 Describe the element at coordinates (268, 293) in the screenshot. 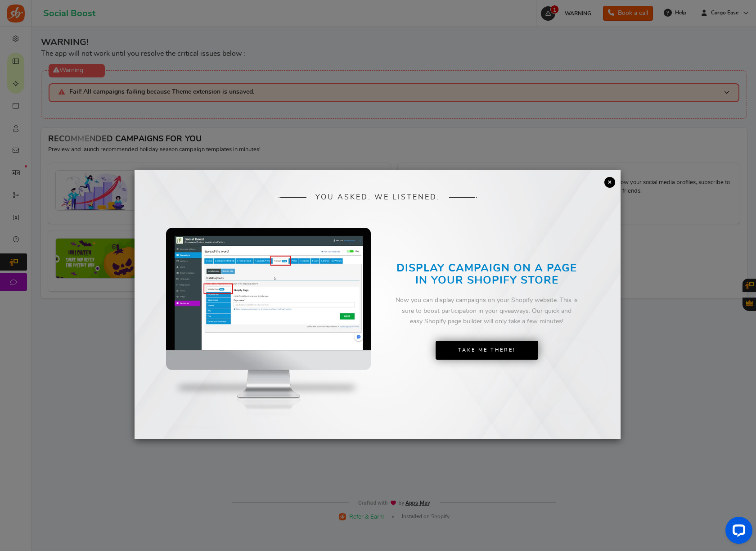

I see `img: screenshot` at that location.